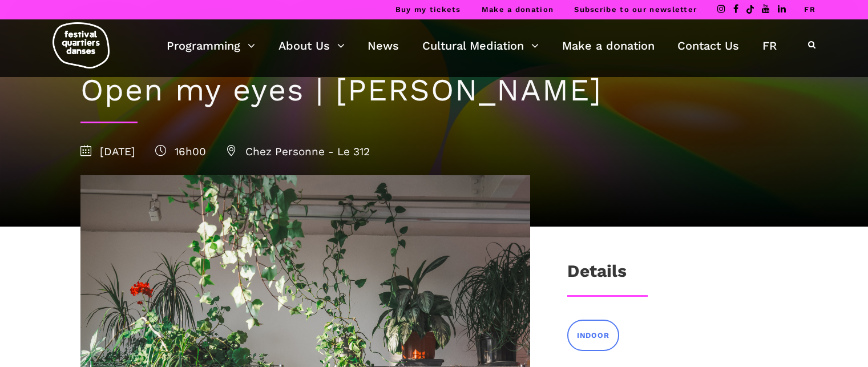  I want to click on h3: Details, so click(597, 275).